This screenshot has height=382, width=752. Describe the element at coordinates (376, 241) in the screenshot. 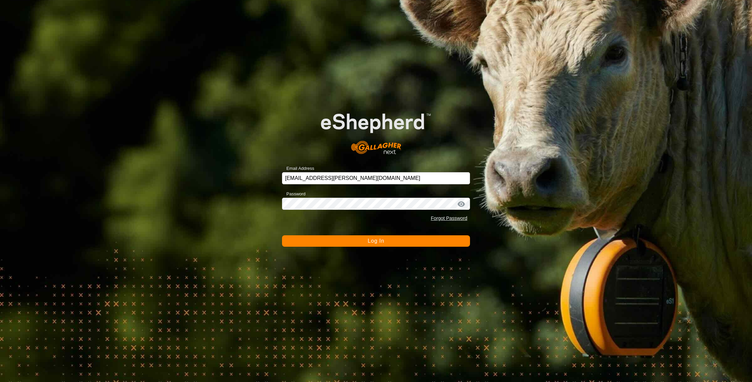

I see `span: Log In` at that location.